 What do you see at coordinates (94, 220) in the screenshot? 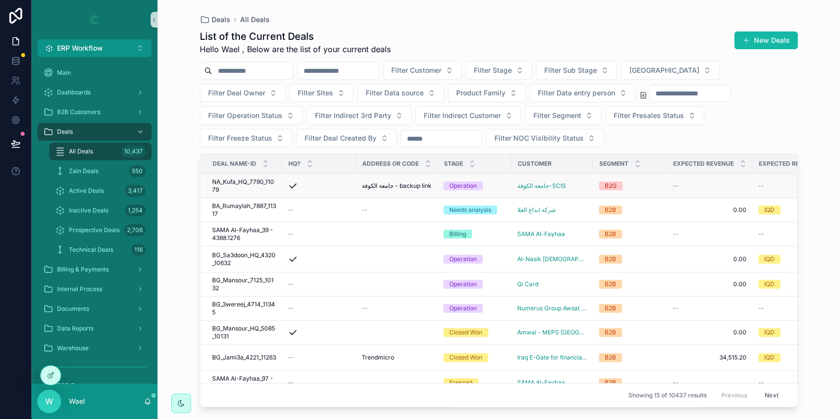
I see `div: scrollable content` at bounding box center [94, 220].